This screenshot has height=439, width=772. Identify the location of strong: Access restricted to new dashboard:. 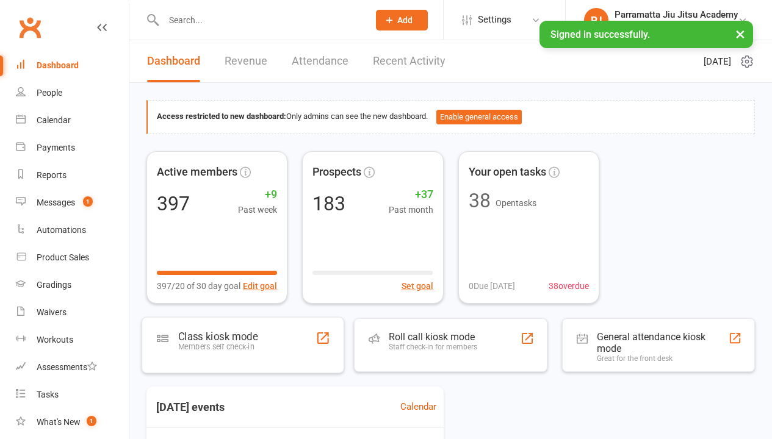
(222, 116).